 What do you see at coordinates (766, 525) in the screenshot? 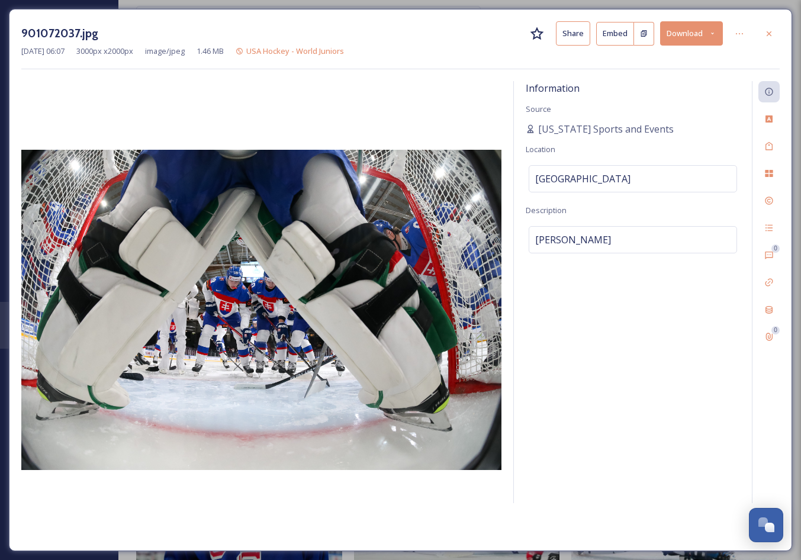
I see `button: Open Chat` at bounding box center [766, 525].